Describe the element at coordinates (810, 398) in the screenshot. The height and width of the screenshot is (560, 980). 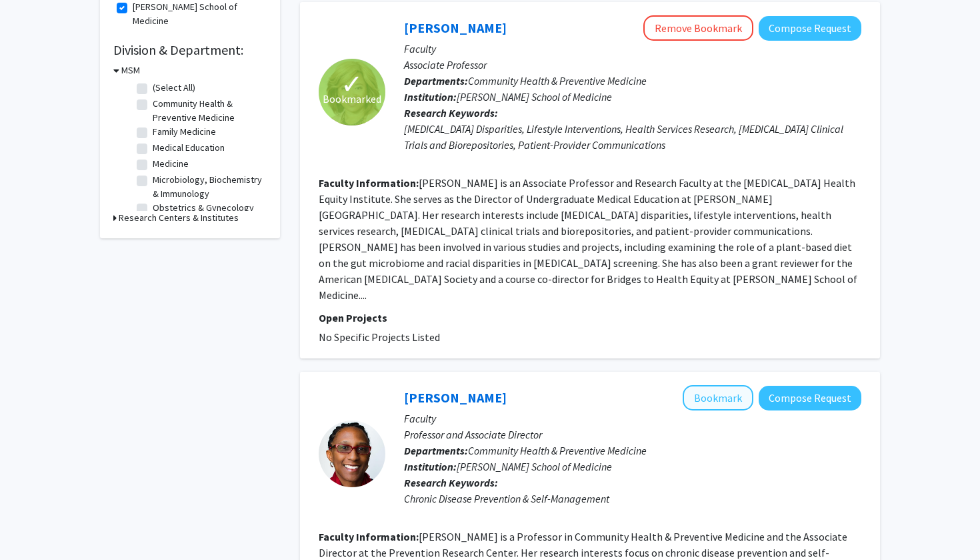
I see `button: Compose Request to Rakale Quarells` at that location.